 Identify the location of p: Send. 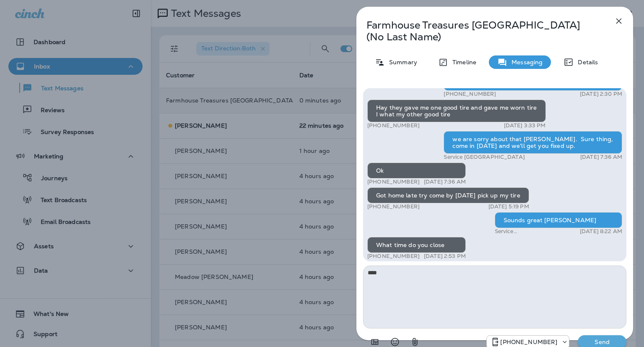
(602, 341).